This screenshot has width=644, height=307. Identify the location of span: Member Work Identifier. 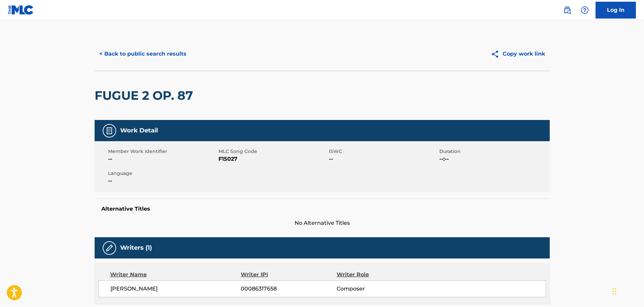
(162, 151).